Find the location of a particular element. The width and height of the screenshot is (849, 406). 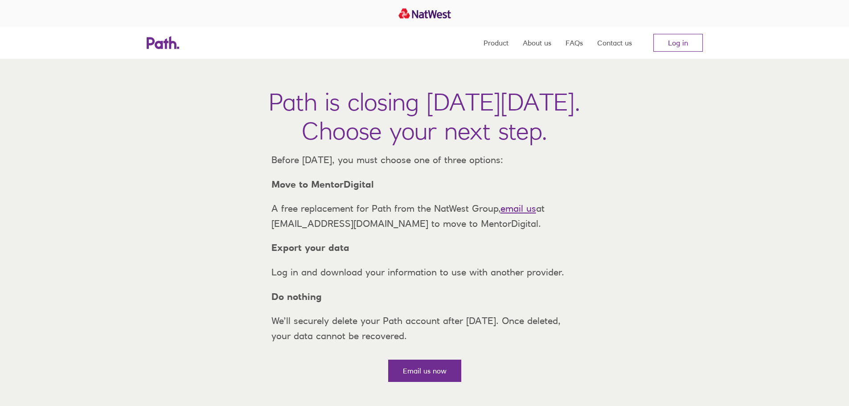

strong: Export your data is located at coordinates (310, 247).